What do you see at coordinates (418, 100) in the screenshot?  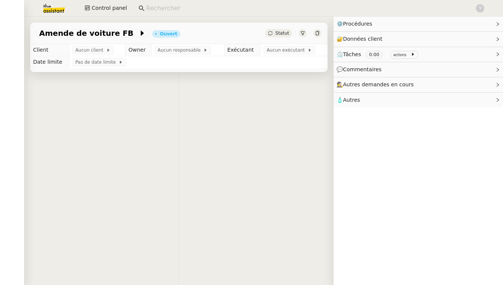 I see `div: 🧴Autres` at bounding box center [418, 100].